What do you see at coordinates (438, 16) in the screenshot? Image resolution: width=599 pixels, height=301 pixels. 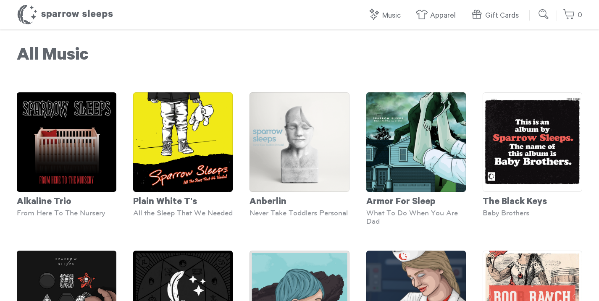 I see `a: Apparel` at bounding box center [438, 16].